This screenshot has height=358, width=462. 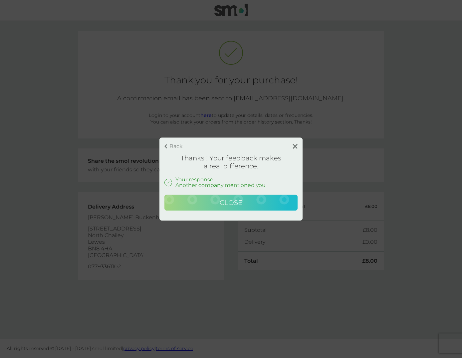 What do you see at coordinates (176, 146) in the screenshot?
I see `p: Back` at bounding box center [176, 146].